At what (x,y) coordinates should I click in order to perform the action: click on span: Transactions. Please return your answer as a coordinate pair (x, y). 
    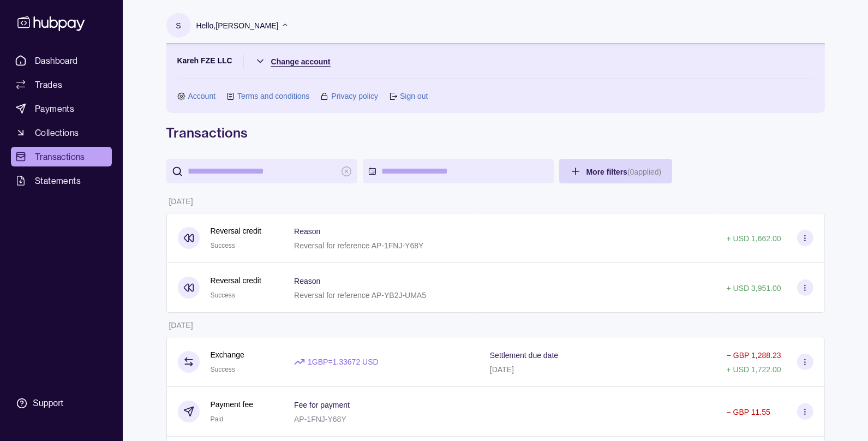
    Looking at the image, I should click on (60, 157).